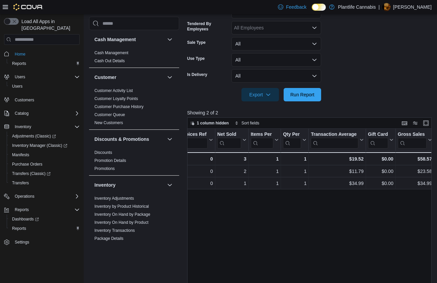 Image resolution: width=437 pixels, height=283 pixels. I want to click on span: Export, so click(260, 95).